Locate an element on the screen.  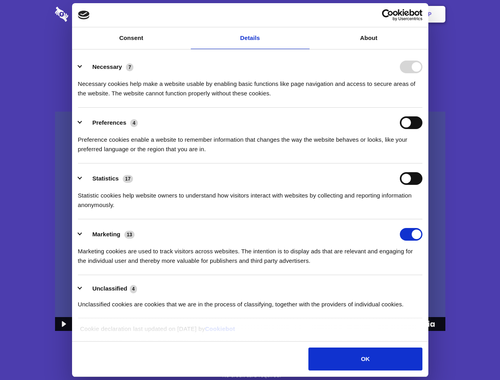
button: Necessary (7) is located at coordinates (108, 67).